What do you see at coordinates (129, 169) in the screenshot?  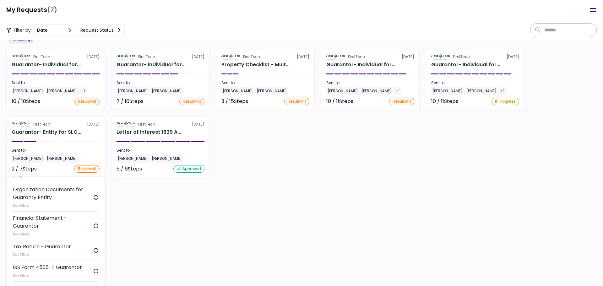 I see `div: 6 / 6 Steps` at bounding box center [129, 169].